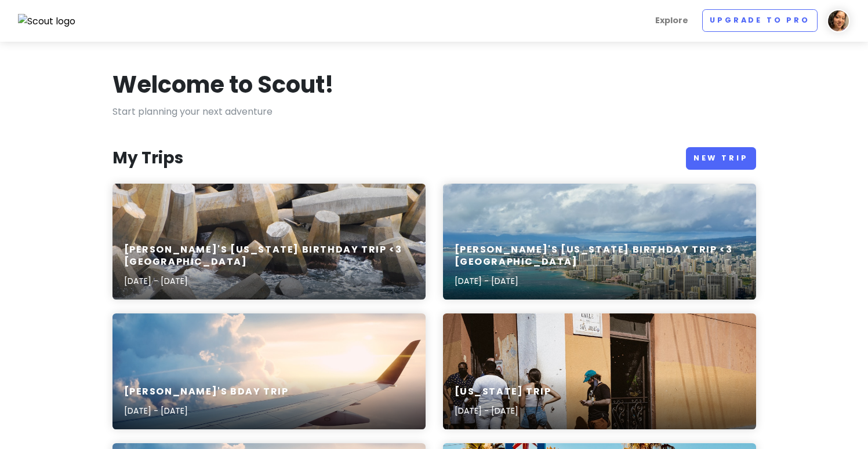 The image size is (868, 449). I want to click on a: Upgrade to Pro, so click(759, 20).